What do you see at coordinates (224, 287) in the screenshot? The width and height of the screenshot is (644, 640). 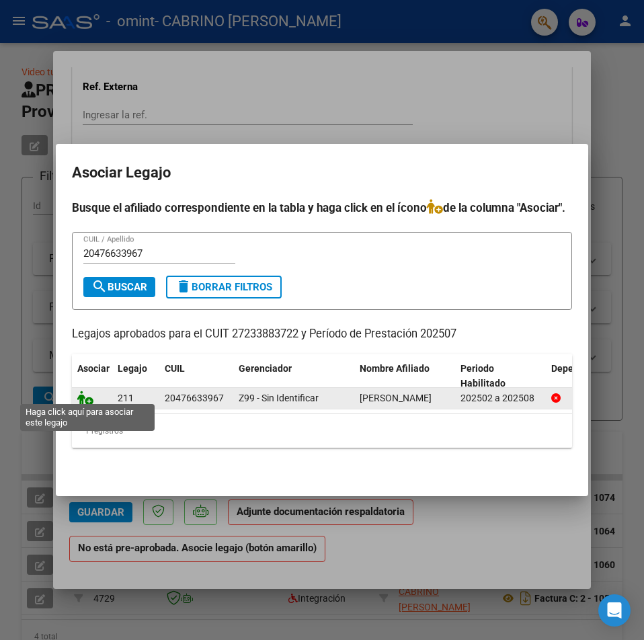 I see `button: Borrar Filtros` at bounding box center [224, 287].